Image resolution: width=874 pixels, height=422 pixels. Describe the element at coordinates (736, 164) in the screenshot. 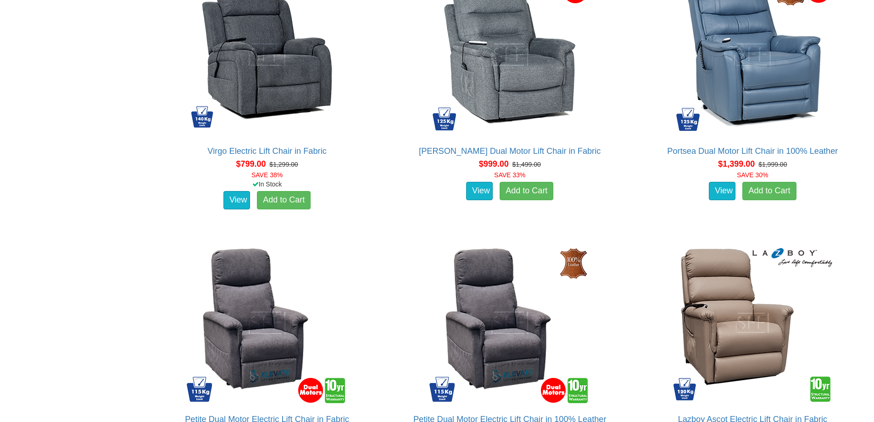

I see `span: $1,399.00` at that location.